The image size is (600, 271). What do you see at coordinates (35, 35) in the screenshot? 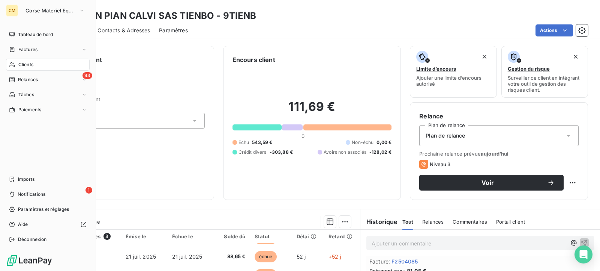
I see `span: Tableau de bord` at bounding box center [35, 35].